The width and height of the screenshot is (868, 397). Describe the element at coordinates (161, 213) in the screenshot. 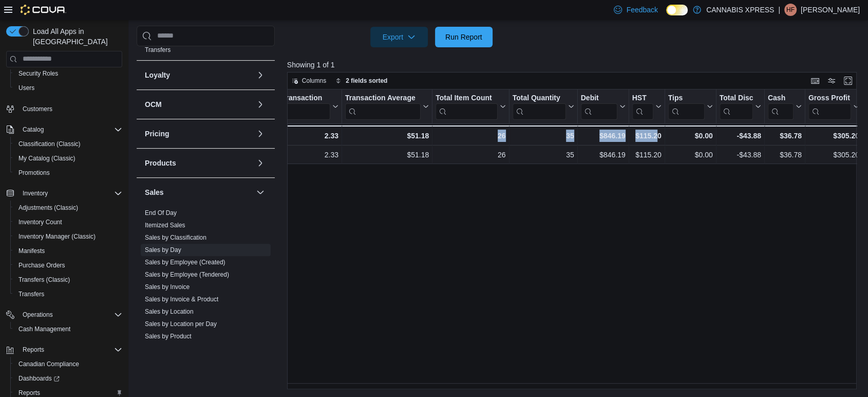

I see `span: End Of Day` at that location.